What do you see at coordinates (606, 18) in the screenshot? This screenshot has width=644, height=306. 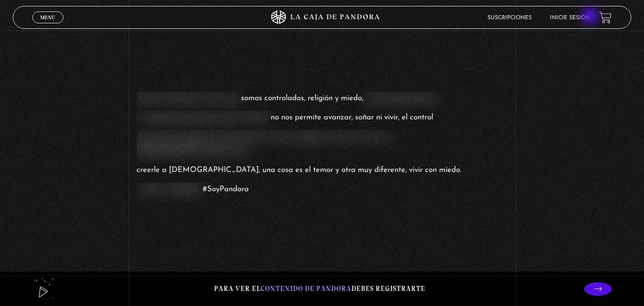 I see `a: View your shopping cart` at bounding box center [606, 18].